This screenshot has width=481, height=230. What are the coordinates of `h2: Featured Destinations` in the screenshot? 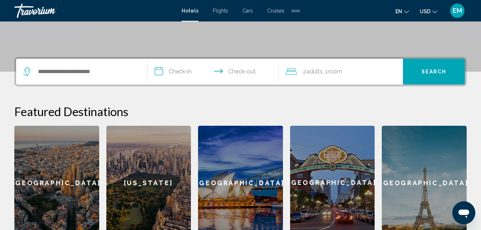 It's located at (241, 111).